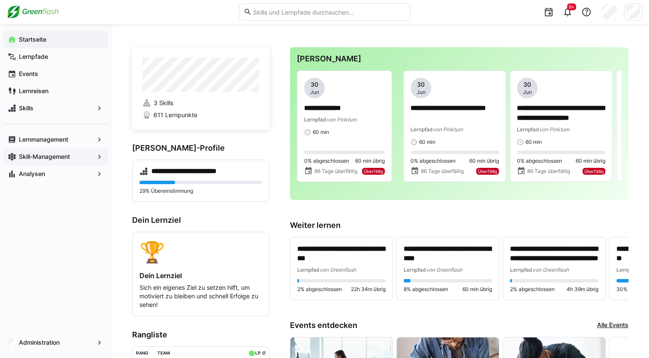  Describe the element at coordinates (163, 103) in the screenshot. I see `span: 3 Skills` at that location.